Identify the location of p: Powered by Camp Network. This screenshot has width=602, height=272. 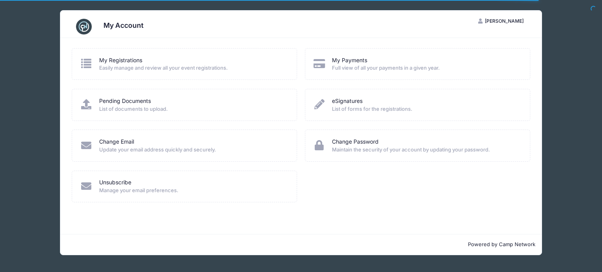
(301, 245).